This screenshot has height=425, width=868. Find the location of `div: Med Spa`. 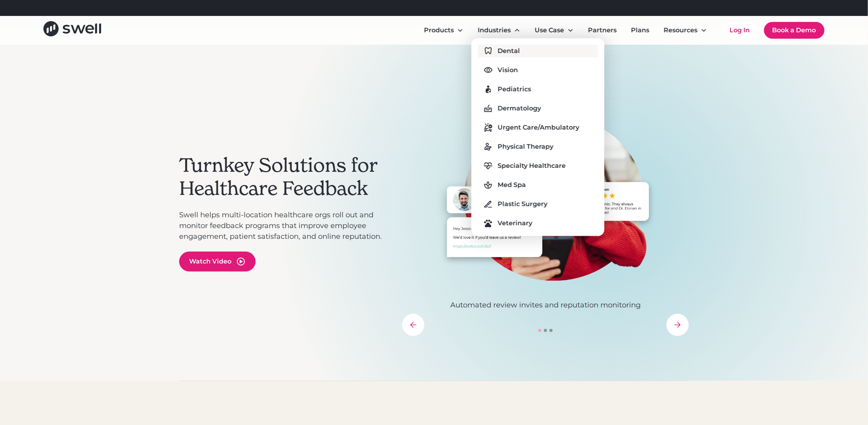

div: Med Spa is located at coordinates (512, 185).